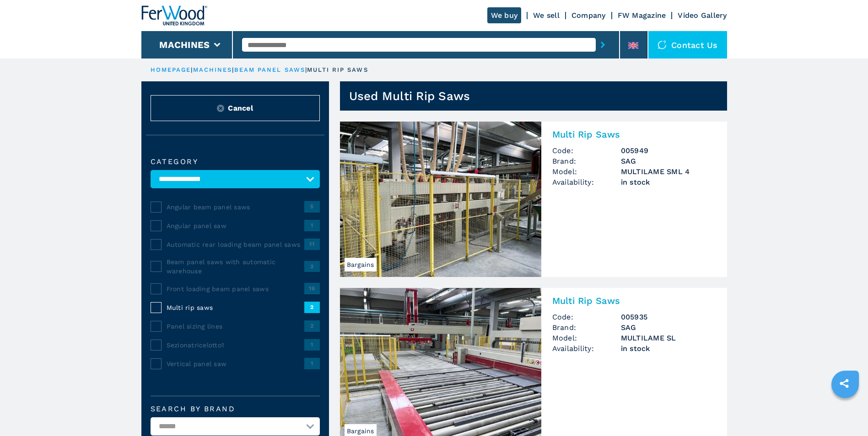  I want to click on a: We sell, so click(546, 15).